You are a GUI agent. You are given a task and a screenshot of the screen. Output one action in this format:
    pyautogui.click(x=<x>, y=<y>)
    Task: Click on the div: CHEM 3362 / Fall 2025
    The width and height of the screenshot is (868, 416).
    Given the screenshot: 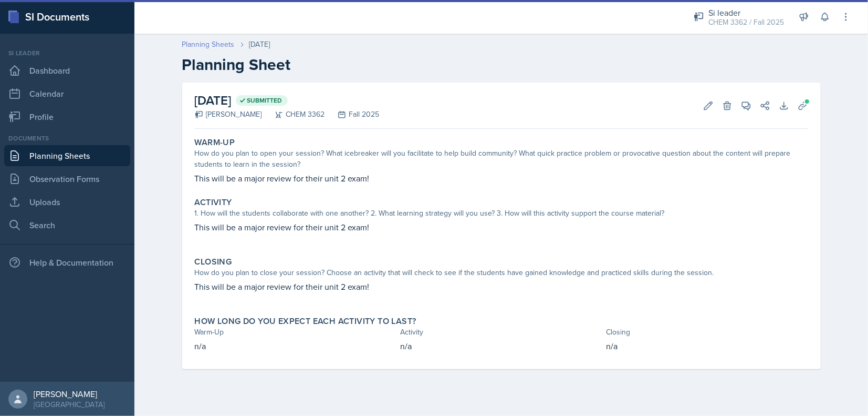 What is the action you would take?
    pyautogui.click(x=746, y=22)
    